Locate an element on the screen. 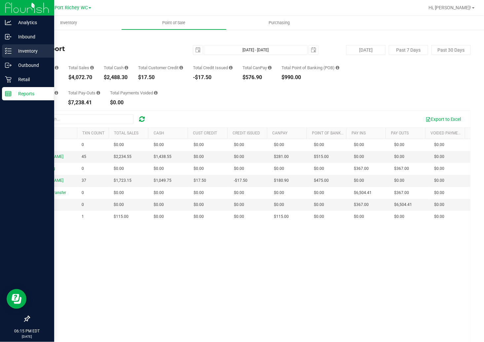  div: $2,488.30 is located at coordinates (116, 77).